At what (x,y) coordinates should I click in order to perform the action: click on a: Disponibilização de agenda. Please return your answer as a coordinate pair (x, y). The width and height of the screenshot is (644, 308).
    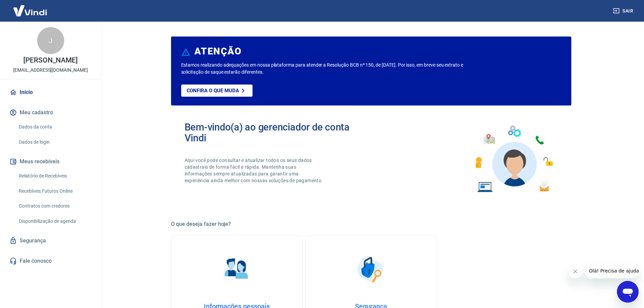
    Looking at the image, I should click on (54, 221).